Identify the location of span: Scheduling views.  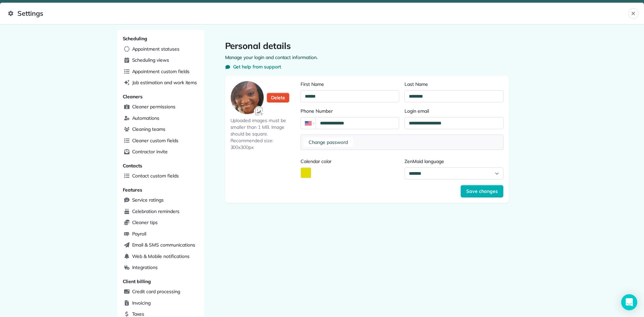
(151, 60).